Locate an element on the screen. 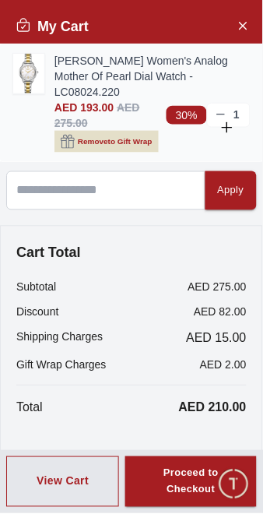 The image size is (263, 514). div: Apply is located at coordinates (231, 191).